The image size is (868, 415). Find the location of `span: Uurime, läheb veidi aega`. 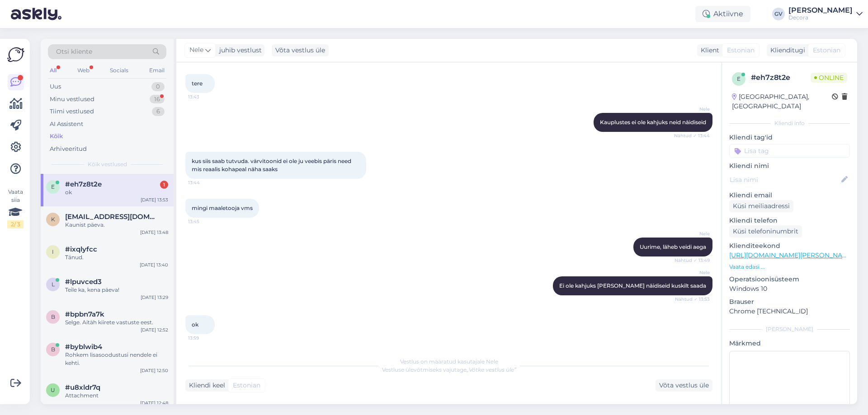

span: Uurime, läheb veidi aega is located at coordinates (673, 246).